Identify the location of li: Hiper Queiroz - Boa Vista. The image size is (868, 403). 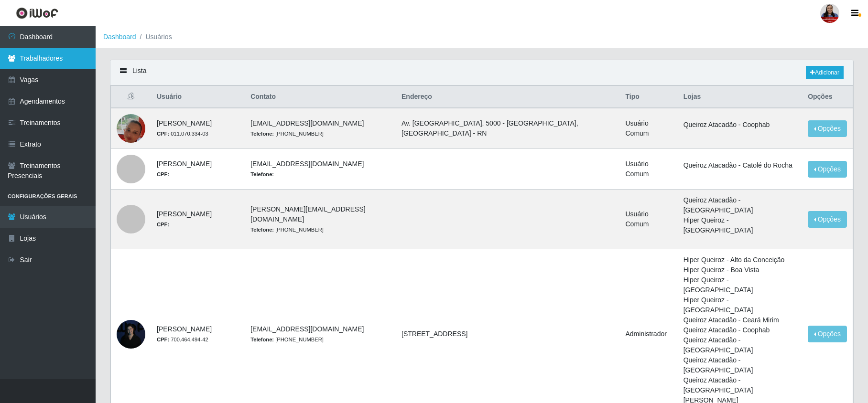
(740, 270).